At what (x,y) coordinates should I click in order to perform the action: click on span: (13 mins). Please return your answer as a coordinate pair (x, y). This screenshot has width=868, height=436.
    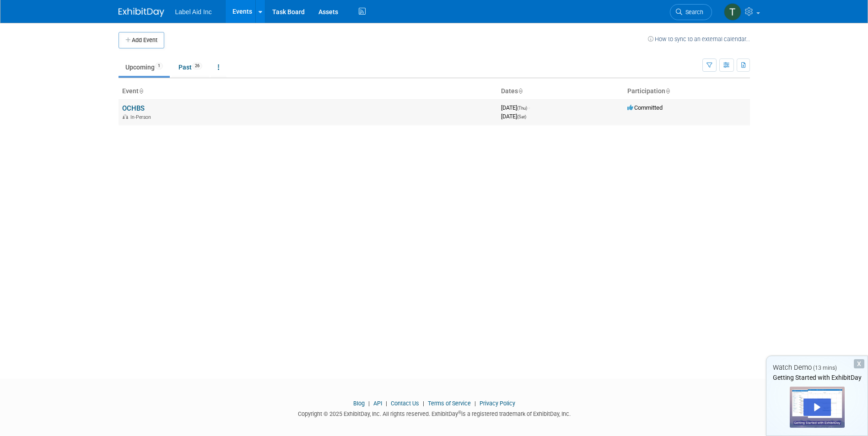
    Looking at the image, I should click on (825, 369).